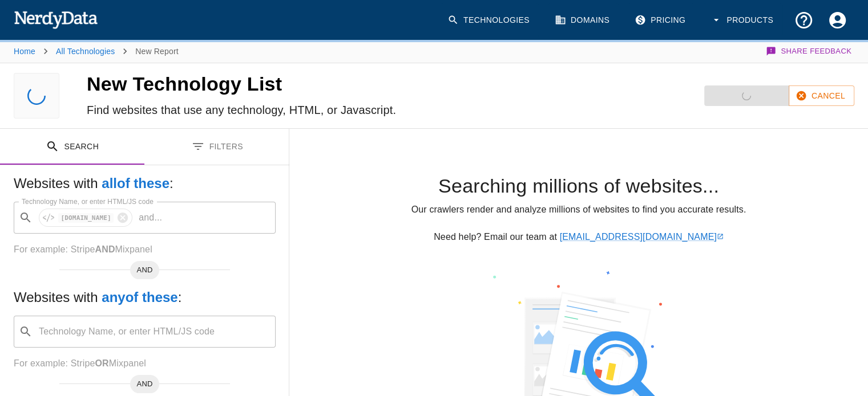  What do you see at coordinates (821, 96) in the screenshot?
I see `button: Cancel` at bounding box center [821, 96].